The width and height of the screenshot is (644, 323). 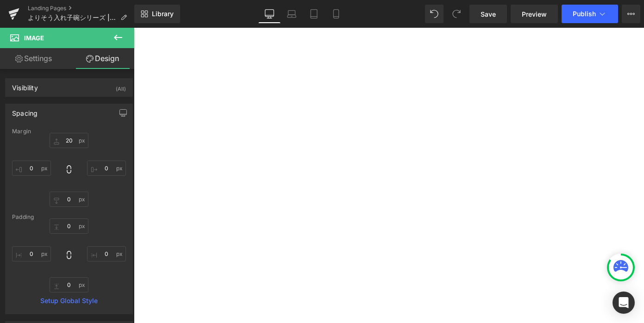 What do you see at coordinates (488, 14) in the screenshot?
I see `span: Save` at bounding box center [488, 14].